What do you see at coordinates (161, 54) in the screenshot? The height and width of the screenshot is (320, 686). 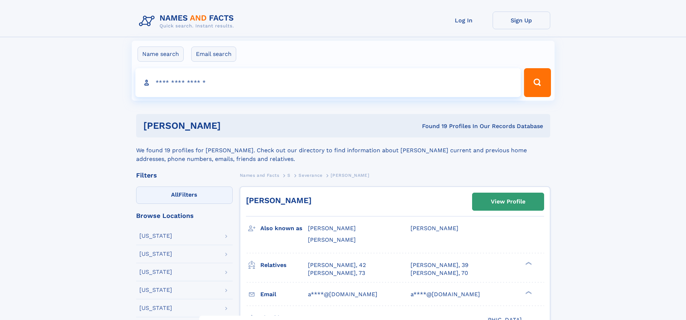 I see `label: Name search` at bounding box center [161, 54].